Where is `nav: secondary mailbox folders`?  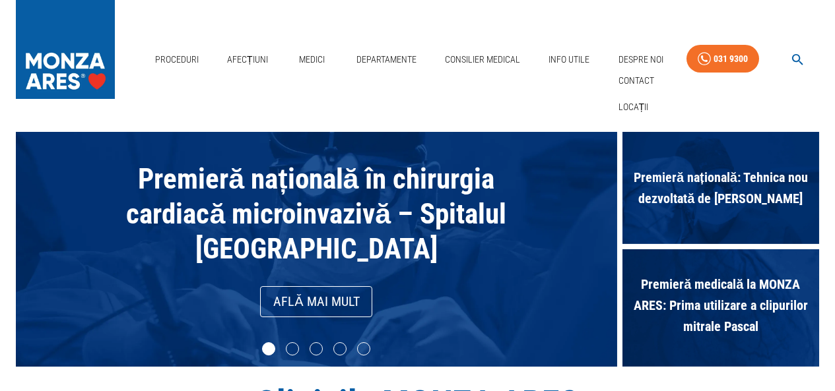 nav: secondary mailbox folders is located at coordinates (636, 94).